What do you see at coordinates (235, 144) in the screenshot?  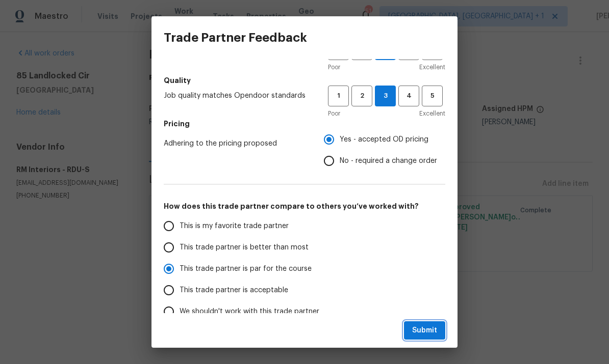 I see `span: Adhering to the pricing proposed` at bounding box center [235, 144].